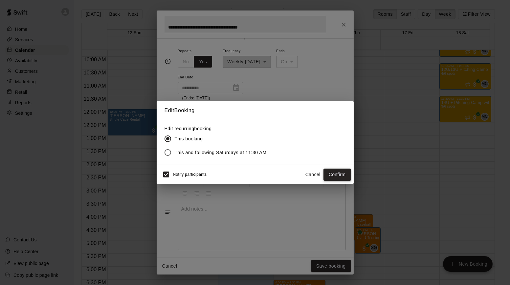 The height and width of the screenshot is (285, 510). Describe the element at coordinates (337, 175) in the screenshot. I see `button: Confirm` at that location.